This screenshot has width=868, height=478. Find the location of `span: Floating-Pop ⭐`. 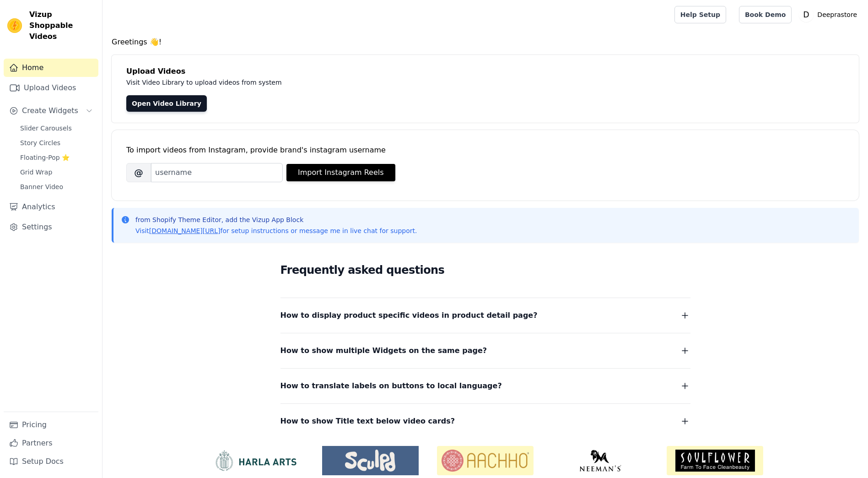

span: Floating-Pop ⭐ is located at coordinates (45, 158).